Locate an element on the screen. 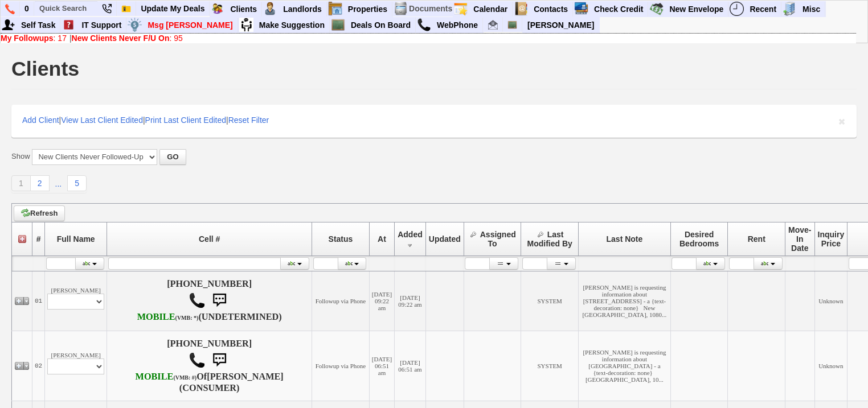 The height and width of the screenshot is (408, 868). input: Quick Search is located at coordinates (66, 8).